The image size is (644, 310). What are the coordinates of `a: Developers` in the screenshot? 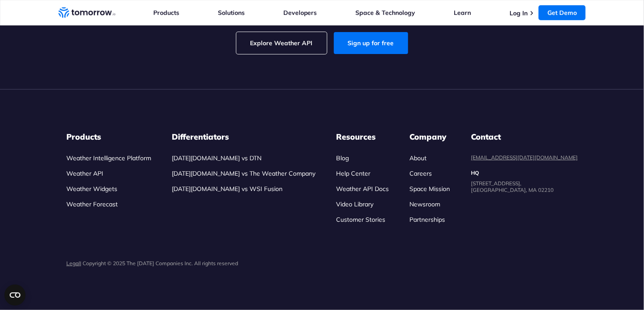 It's located at (300, 13).